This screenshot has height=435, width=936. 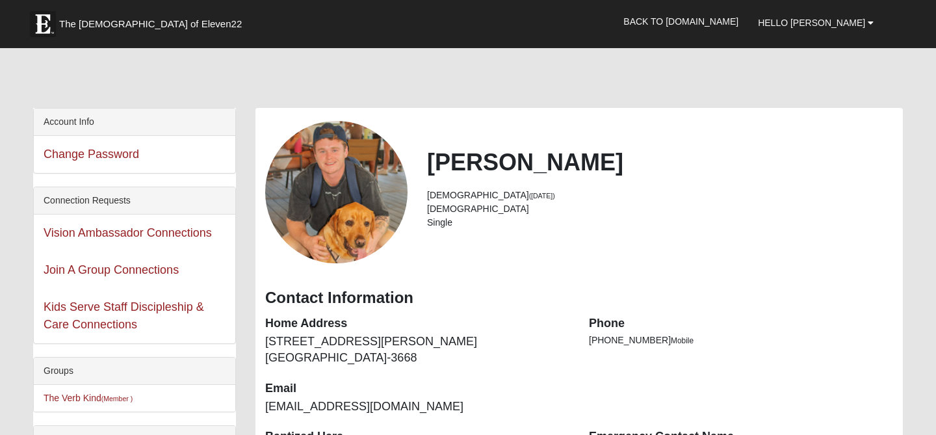 I want to click on dt: Email, so click(x=417, y=389).